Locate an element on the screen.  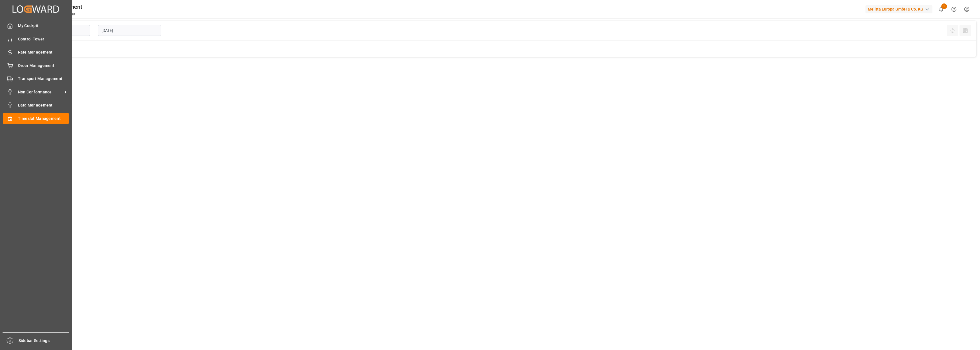
a: Transport Management is located at coordinates (36, 78).